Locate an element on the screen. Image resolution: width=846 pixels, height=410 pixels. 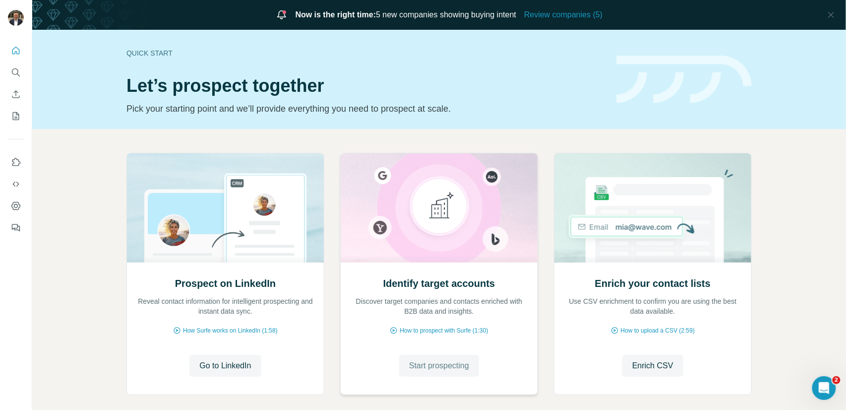
h1: Let’s prospect together is located at coordinates (366, 86).